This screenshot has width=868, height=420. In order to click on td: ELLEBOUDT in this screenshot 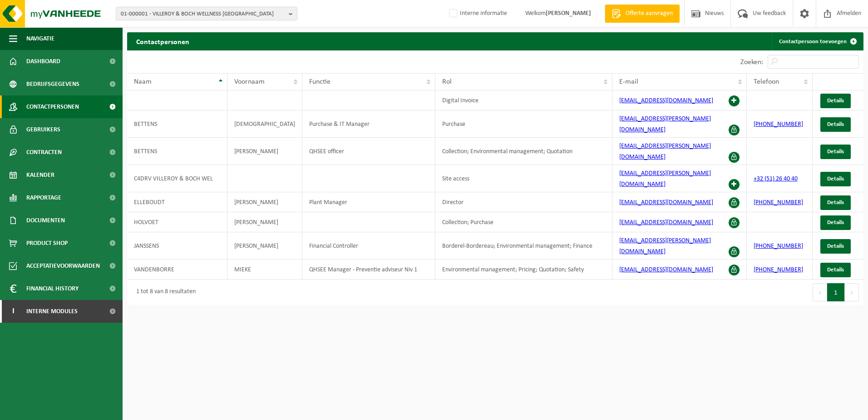, I will do `click(177, 203)`.